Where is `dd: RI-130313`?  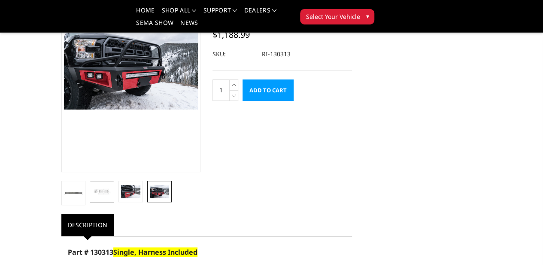 dd: RI-130313 is located at coordinates (276, 54).